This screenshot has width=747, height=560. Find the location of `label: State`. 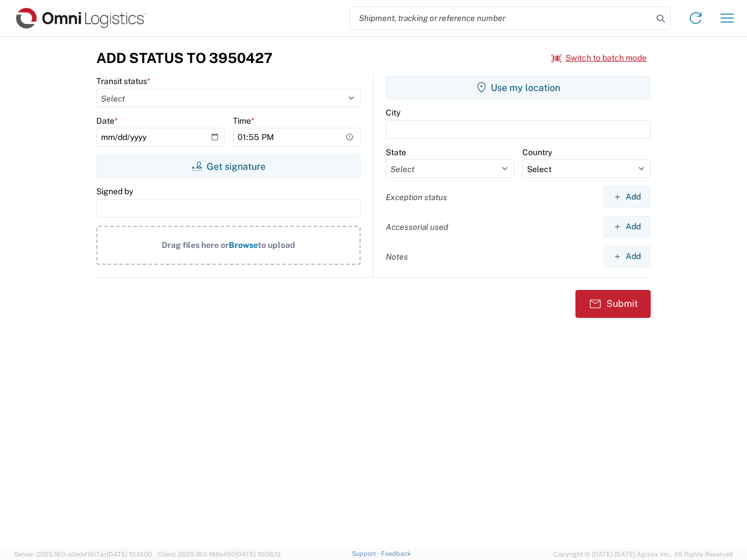

label: State is located at coordinates (396, 152).